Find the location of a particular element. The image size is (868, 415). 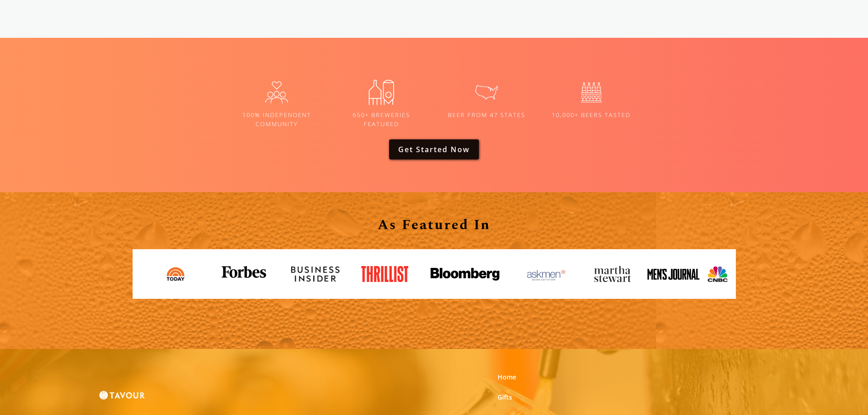

strong: As Featured In is located at coordinates (434, 225).